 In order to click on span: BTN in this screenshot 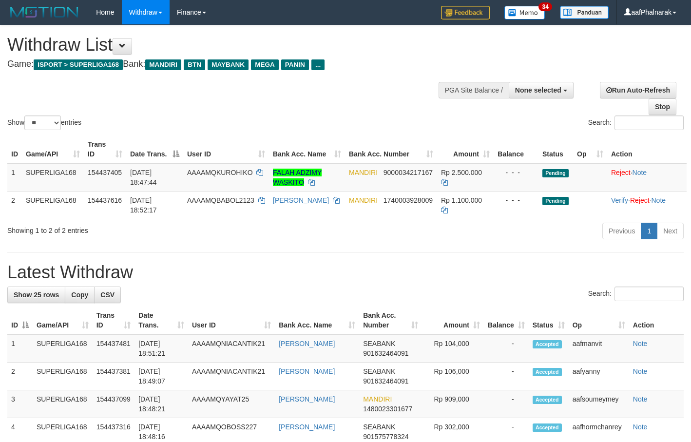, I will do `click(194, 65)`.